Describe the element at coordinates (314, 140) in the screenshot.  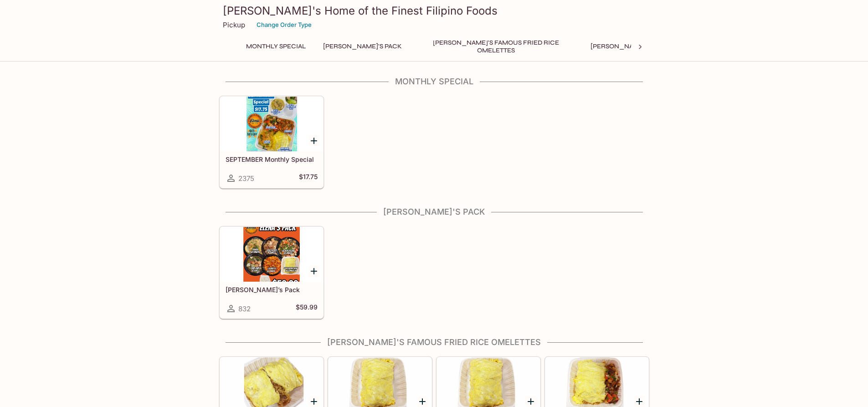
I see `button: Add SEPTEMBER Monthly Special` at that location.